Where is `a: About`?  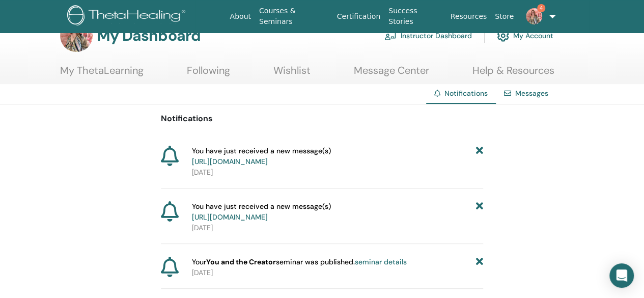 a: About is located at coordinates (240, 17).